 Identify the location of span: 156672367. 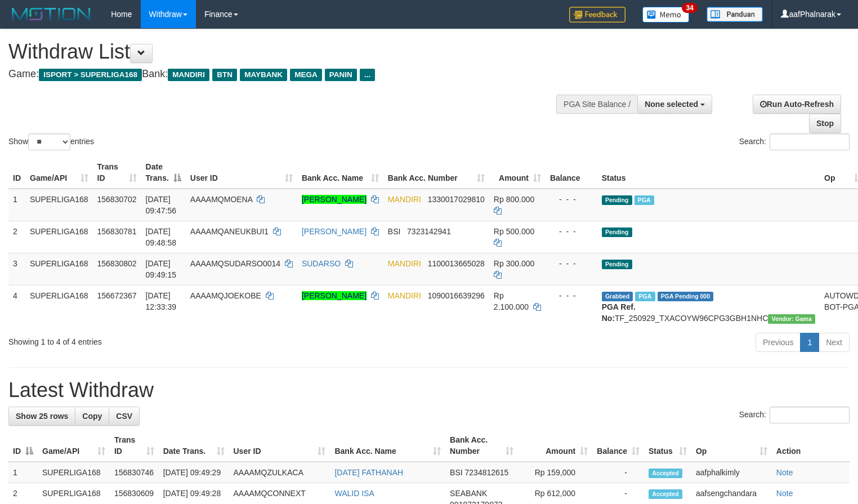
(117, 296).